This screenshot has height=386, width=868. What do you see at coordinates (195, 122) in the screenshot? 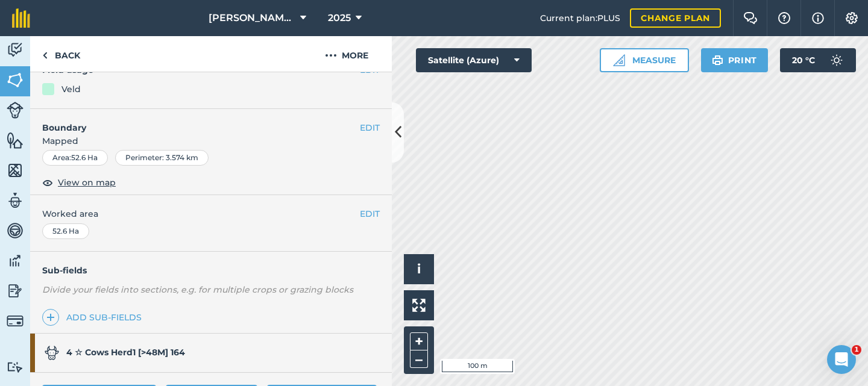
I see `h4: Boundary` at bounding box center [195, 122].